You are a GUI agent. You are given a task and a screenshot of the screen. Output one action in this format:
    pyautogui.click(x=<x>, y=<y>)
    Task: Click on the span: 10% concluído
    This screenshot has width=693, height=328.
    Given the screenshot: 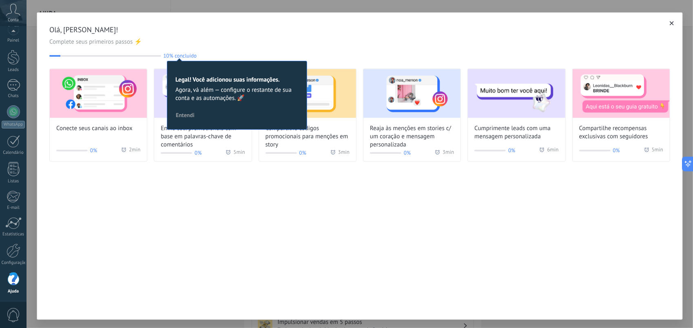 What is the action you would take?
    pyautogui.click(x=180, y=55)
    